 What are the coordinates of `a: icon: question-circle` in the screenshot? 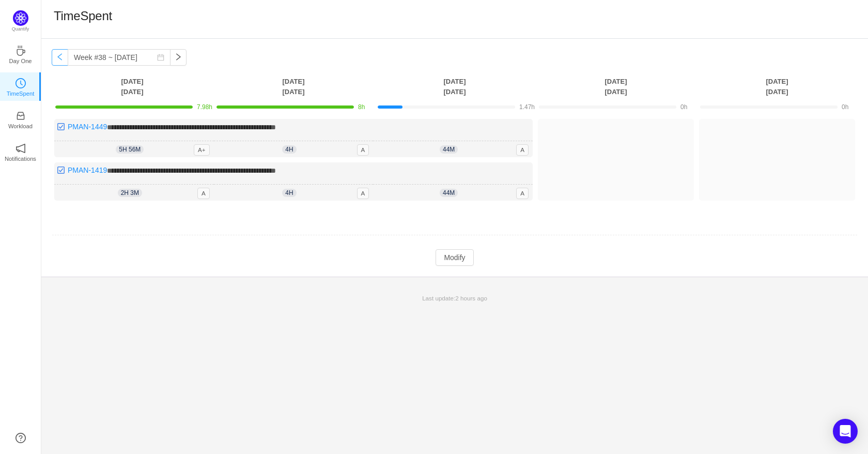 It's located at (21, 438).